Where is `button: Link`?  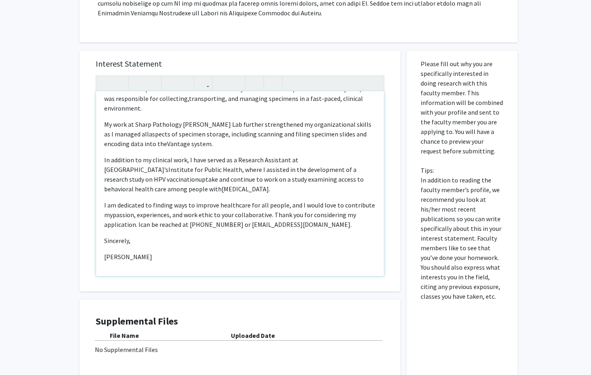 button: Link is located at coordinates (203, 83).